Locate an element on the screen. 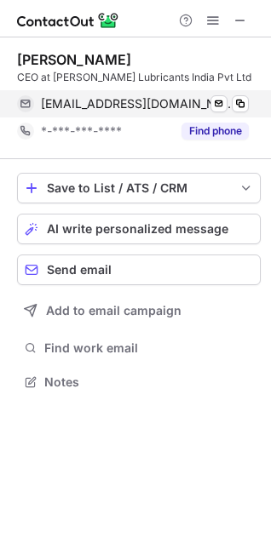  button: AI write personalized message is located at coordinates (139, 229).